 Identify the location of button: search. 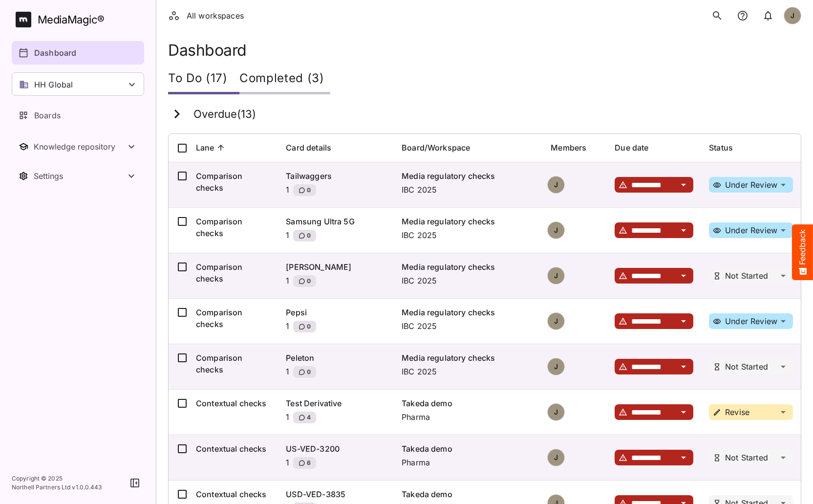
(718, 16).